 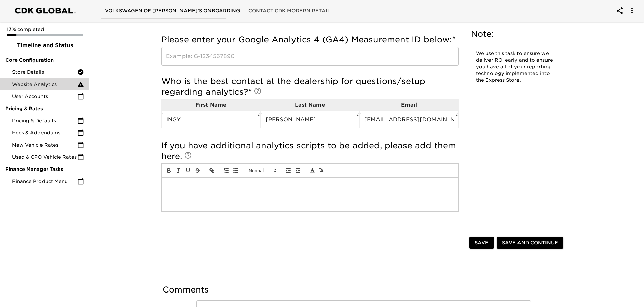 What do you see at coordinates (530, 243) in the screenshot?
I see `button: Save and Continue` at bounding box center [530, 243].